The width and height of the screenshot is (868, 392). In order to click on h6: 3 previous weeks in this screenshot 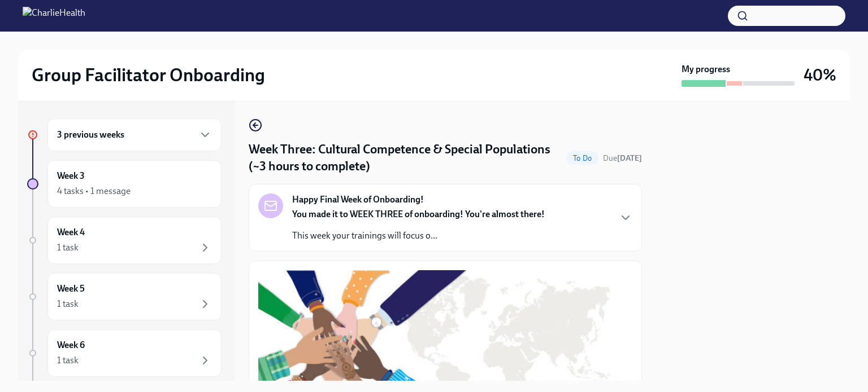, I will do `click(91, 135)`.